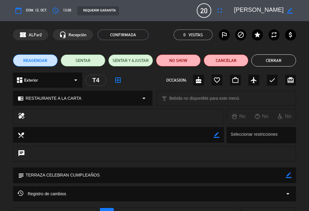 The height and width of the screenshot is (211, 309). Describe the element at coordinates (291, 35) in the screenshot. I see `i: attach_money` at that location.